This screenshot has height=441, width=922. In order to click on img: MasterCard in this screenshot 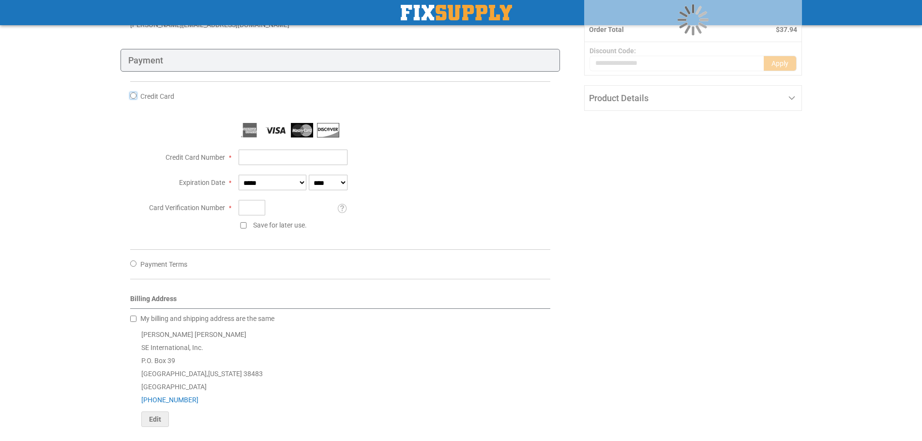, I will do `click(302, 130)`.